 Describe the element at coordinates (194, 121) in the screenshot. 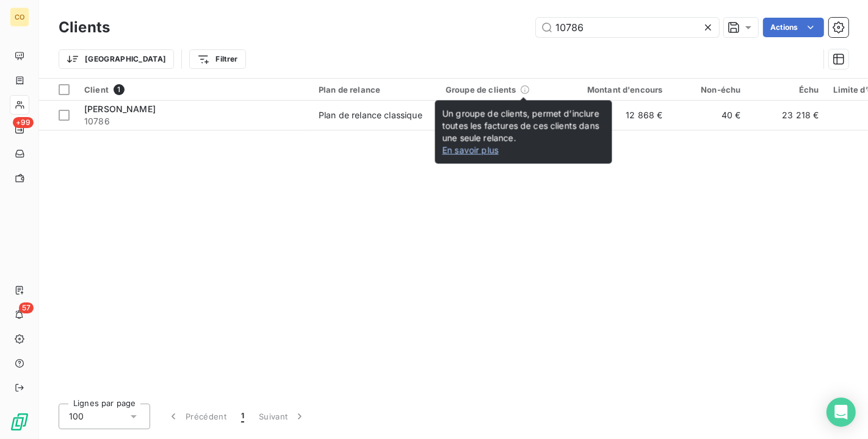

I see `span: 10786` at that location.